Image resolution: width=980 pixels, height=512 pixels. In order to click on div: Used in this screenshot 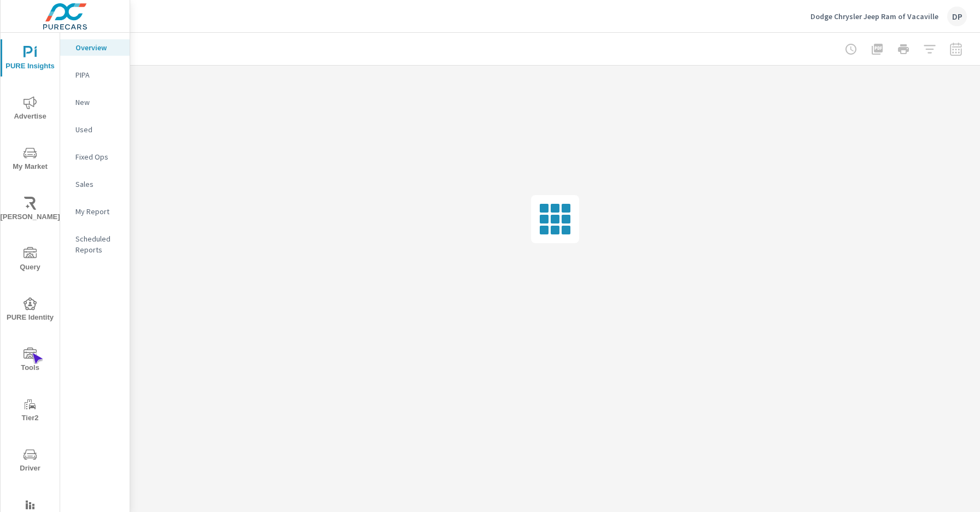, I will do `click(95, 129)`.